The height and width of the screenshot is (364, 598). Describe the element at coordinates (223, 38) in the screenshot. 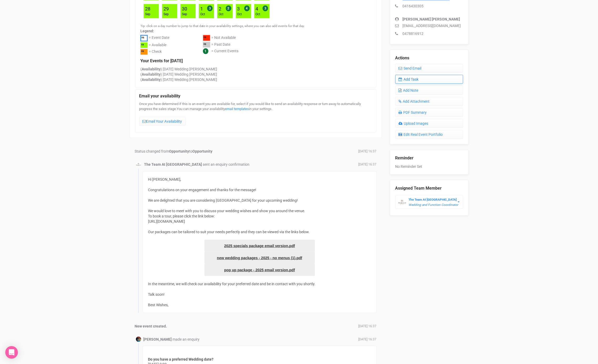

I see `div: = Not Available` at that location.